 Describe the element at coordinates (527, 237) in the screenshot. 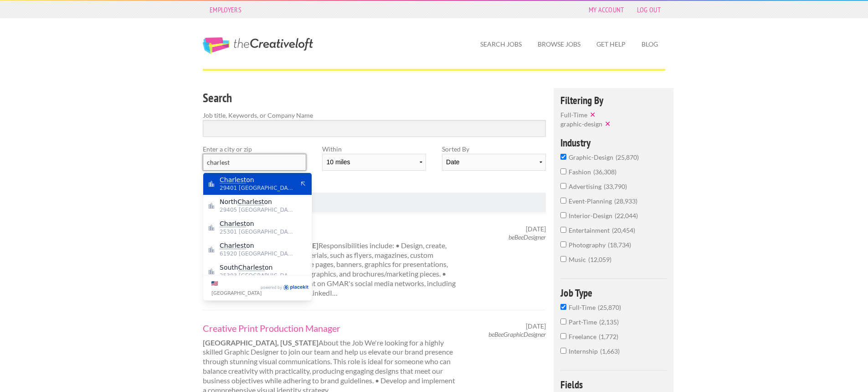

I see `em: beBeeDesigner` at that location.